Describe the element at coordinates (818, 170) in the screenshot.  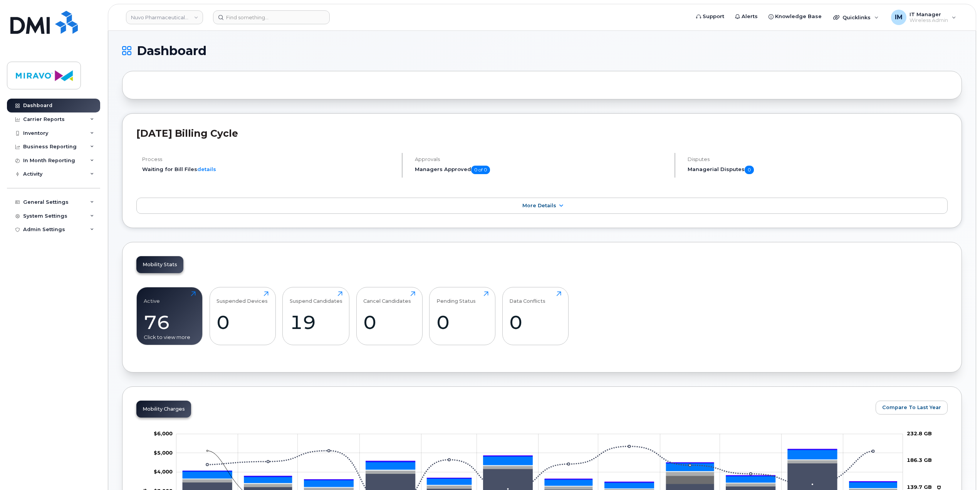
I see `h5: Managerial Disputes` at that location.